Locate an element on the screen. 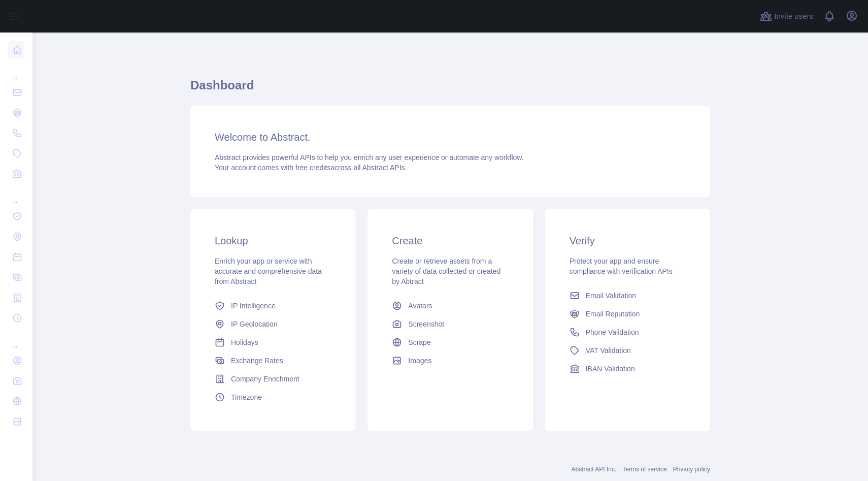  a: IBAN Validation is located at coordinates (628, 369).